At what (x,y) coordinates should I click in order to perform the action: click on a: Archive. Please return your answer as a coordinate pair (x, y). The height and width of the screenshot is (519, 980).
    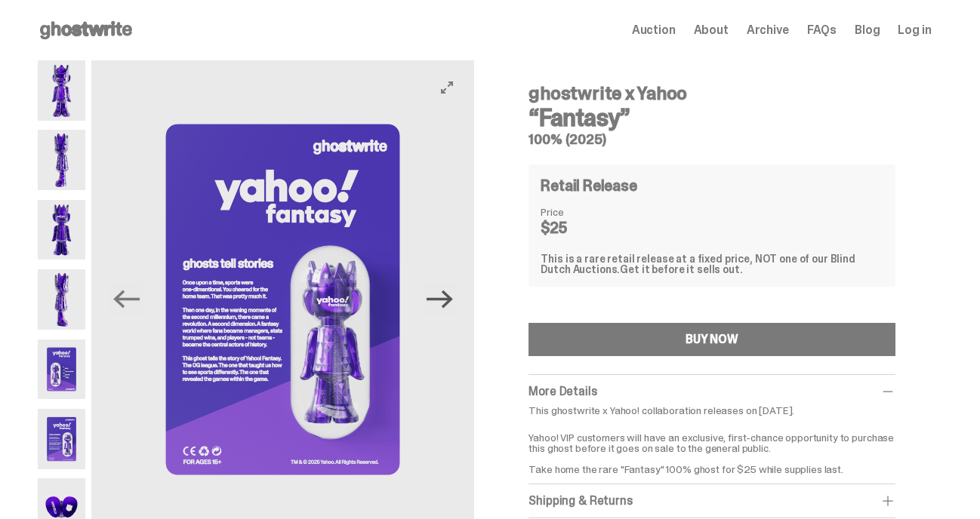
    Looking at the image, I should click on (767, 30).